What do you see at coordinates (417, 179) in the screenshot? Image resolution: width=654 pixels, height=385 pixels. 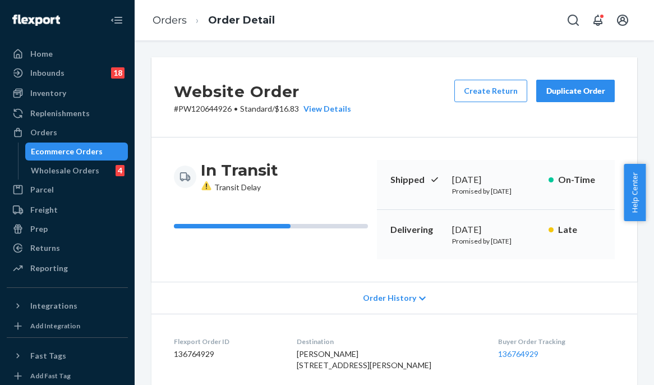 I see `p: Shipped` at bounding box center [417, 179].